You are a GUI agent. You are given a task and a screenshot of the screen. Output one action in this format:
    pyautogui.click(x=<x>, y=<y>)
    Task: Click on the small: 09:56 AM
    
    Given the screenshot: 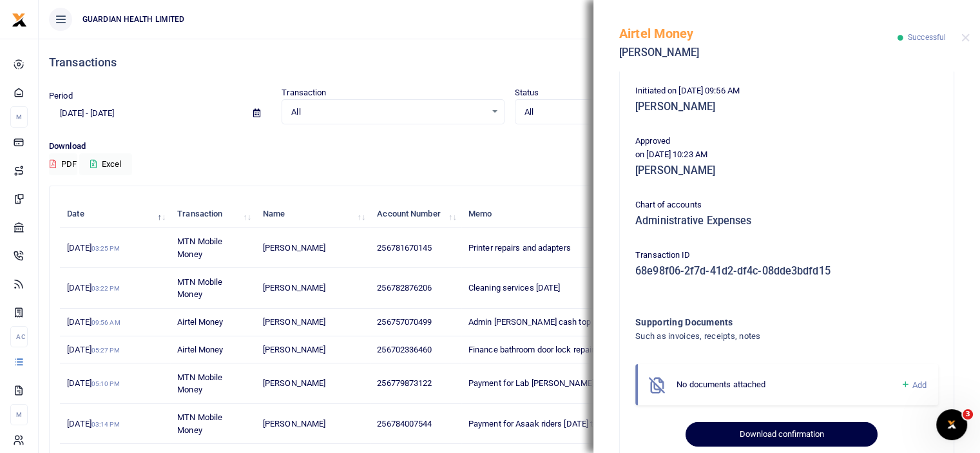 What is the action you would take?
    pyautogui.click(x=105, y=322)
    